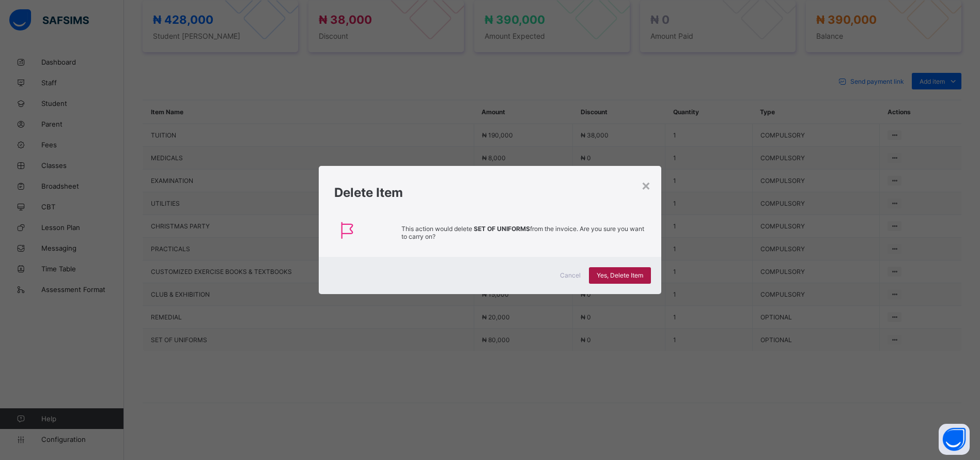  What do you see at coordinates (502, 228) in the screenshot?
I see `strong: SET OF UNIFORMS` at bounding box center [502, 228].